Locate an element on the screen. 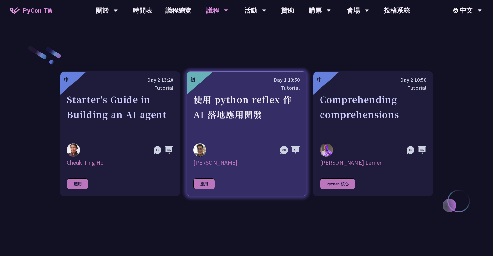 The image size is (493, 256). a: 中 Day 2 13:20 Tutorial Starter's Guide in Building an AI agent Cheuk Ting Ho Cheuk Ting Ho 應用 is located at coordinates (120, 134).